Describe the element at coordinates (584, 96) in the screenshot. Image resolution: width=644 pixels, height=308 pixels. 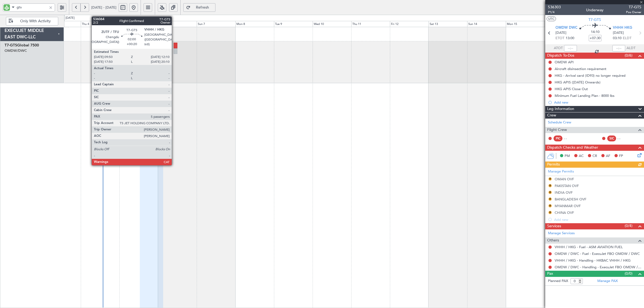
I see `div: Minimum Fuel Landing Plan - 8000 lbs` at that location.